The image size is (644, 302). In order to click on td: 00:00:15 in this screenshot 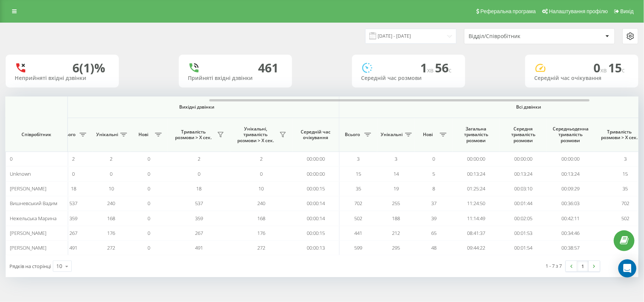, I will do `click(316, 188)`.